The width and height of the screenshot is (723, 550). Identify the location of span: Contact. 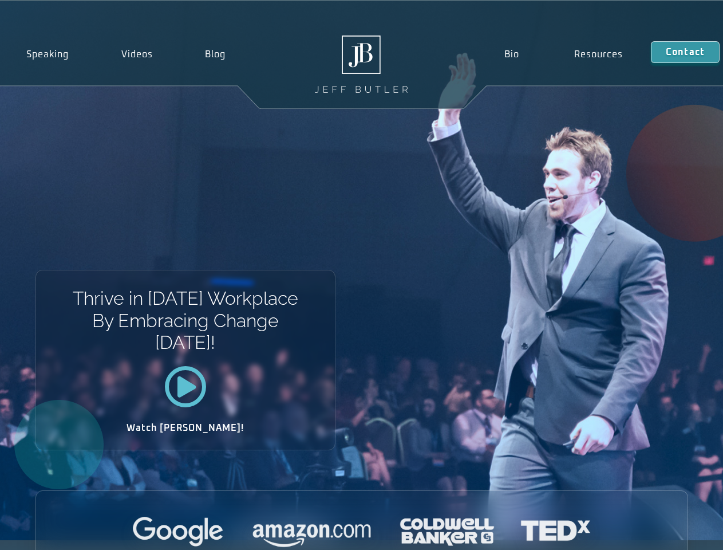
(686, 52).